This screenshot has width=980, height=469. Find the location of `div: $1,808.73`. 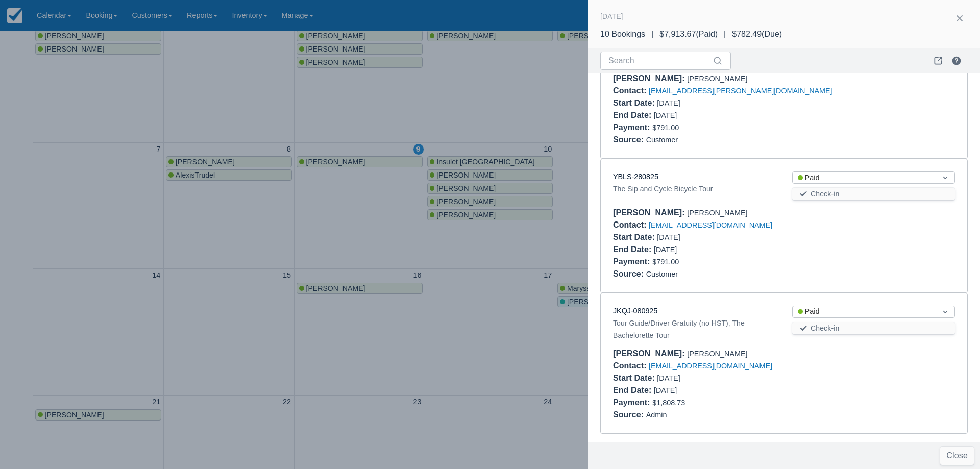

div: $1,808.73 is located at coordinates (784, 402).